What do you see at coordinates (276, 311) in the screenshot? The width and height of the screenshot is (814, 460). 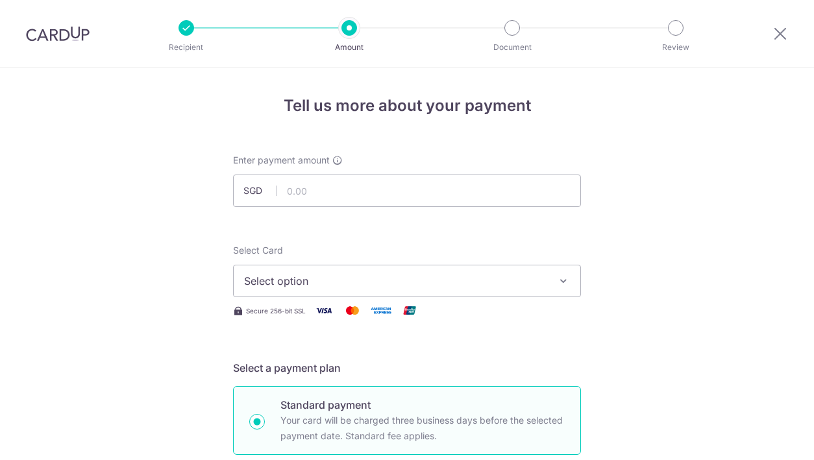 I see `span: Secure 256-bit SSL` at bounding box center [276, 311].